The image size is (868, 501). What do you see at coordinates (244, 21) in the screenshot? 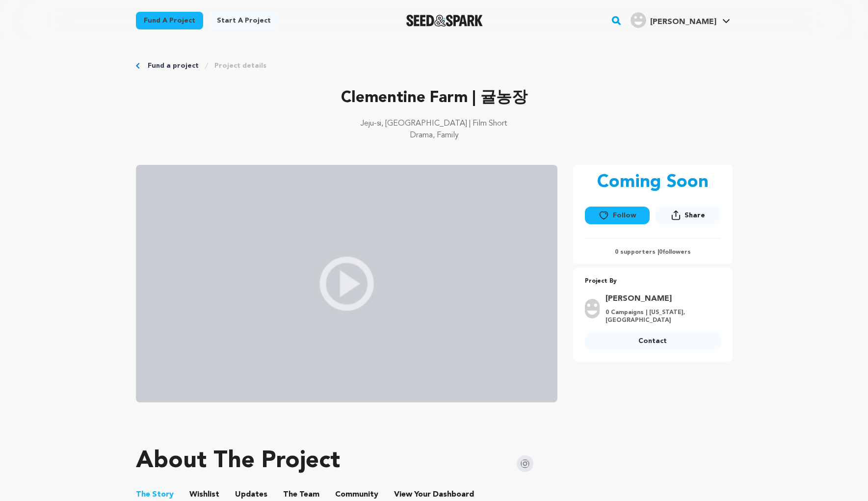
I see `a: Start a project` at bounding box center [244, 21].